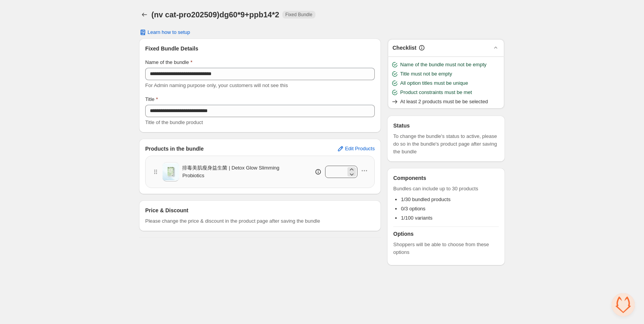 The image size is (644, 324). What do you see at coordinates (436, 92) in the screenshot?
I see `span: Product constraints must be met` at bounding box center [436, 92].